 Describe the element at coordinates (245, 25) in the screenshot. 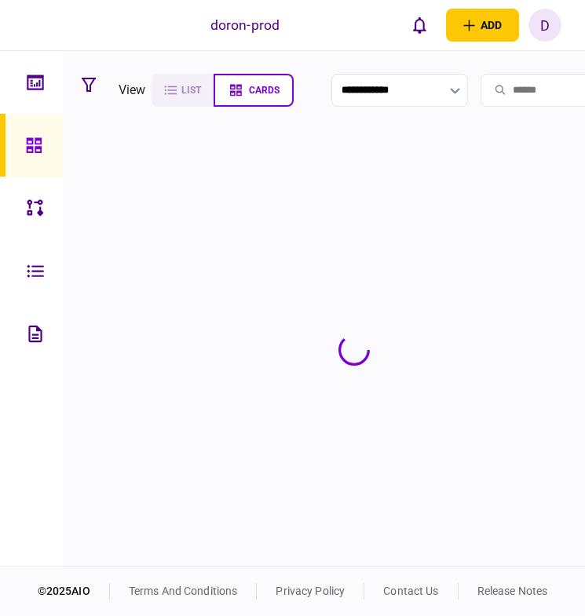

I see `div: doron-prod` at that location.